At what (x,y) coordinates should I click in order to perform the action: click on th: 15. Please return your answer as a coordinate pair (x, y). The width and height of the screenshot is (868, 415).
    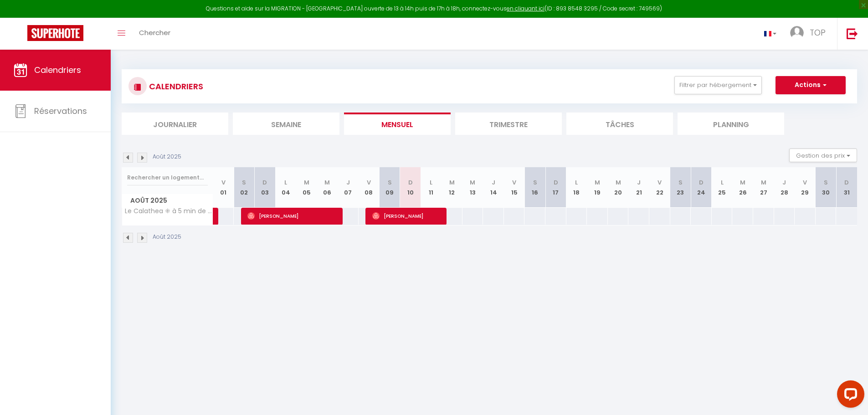
    Looking at the image, I should click on (515, 187).